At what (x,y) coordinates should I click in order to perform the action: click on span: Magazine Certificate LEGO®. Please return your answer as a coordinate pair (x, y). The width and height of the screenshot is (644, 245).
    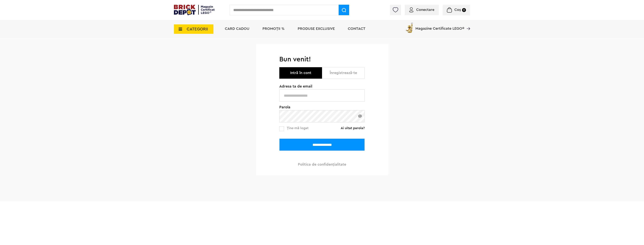
    Looking at the image, I should click on (440, 26).